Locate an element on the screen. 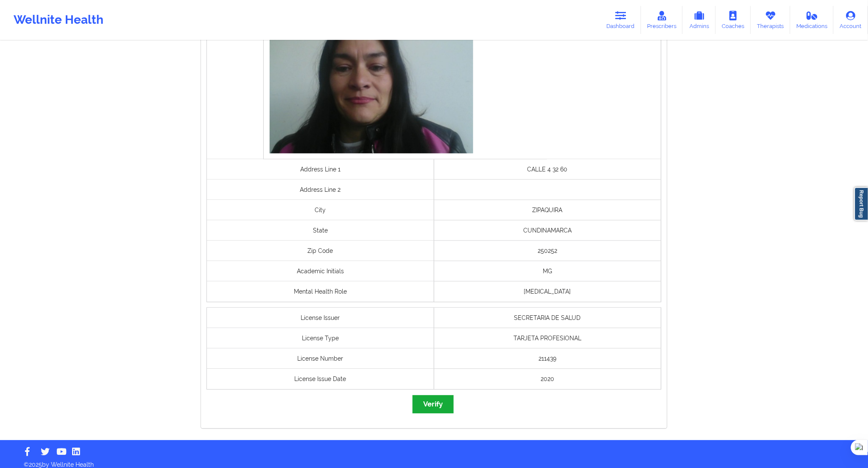 The height and width of the screenshot is (468, 868). img: fec94687-9d05-41cd-a777-136dba59f73f_AdrianaIn%C3%A9s_Del_Rosario_Correa_Delgado__selfie_17557039... is located at coordinates (372, 77).